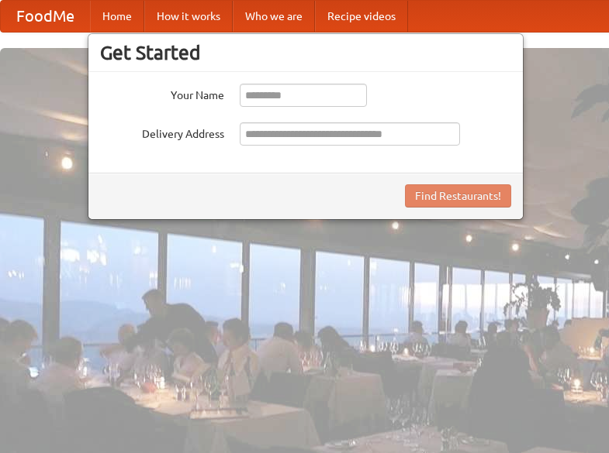 This screenshot has height=453, width=609. What do you see at coordinates (117, 16) in the screenshot?
I see `a: Home` at bounding box center [117, 16].